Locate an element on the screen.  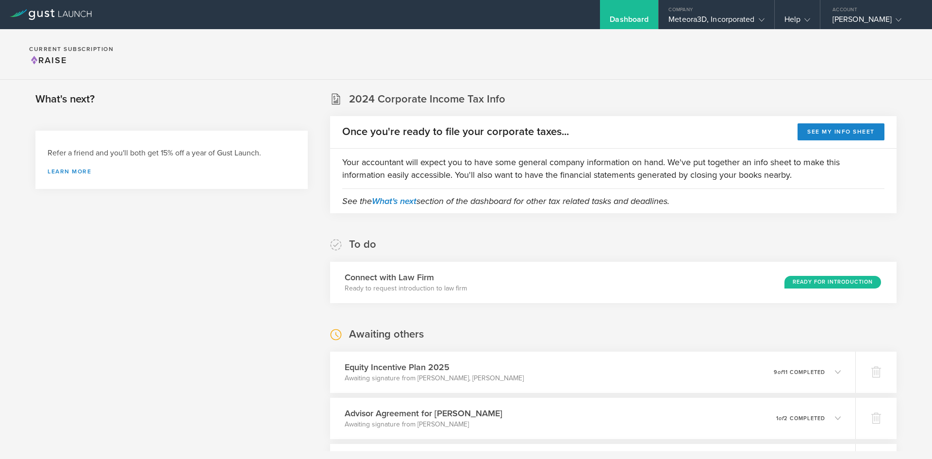
div: Ready for Introduction is located at coordinates (832, 282).